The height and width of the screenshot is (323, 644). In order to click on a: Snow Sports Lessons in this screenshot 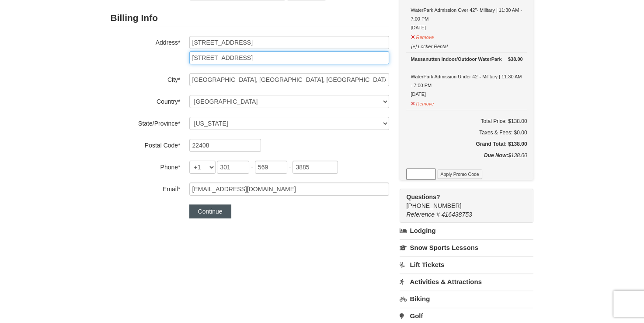, I will do `click(467, 247)`.